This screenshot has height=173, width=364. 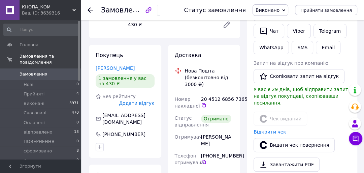 I want to click on button: Чат з покупцем, so click(x=356, y=138).